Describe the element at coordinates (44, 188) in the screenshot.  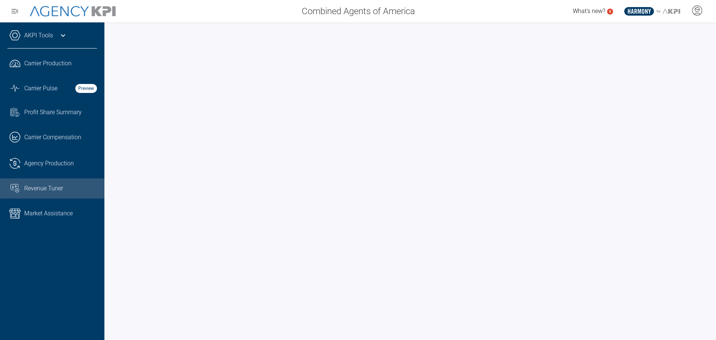
I see `span: Revenue Tuner` at that location.